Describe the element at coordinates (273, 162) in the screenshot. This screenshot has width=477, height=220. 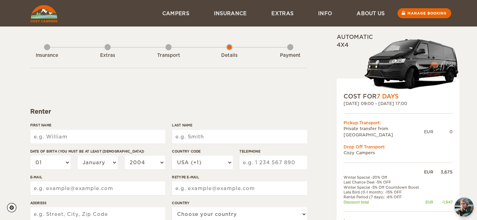
I see `input: e.g. 1 234 567 890` at that location.